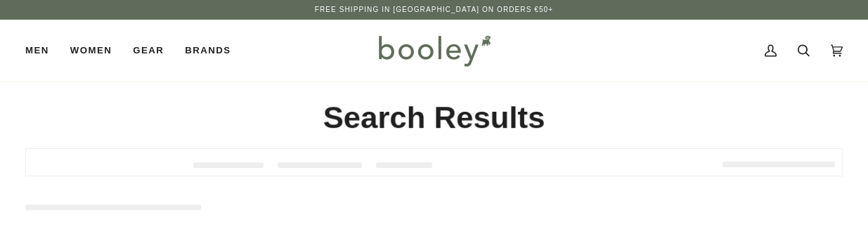 The height and width of the screenshot is (234, 868). What do you see at coordinates (42, 50) in the screenshot?
I see `div: Men` at bounding box center [42, 50].